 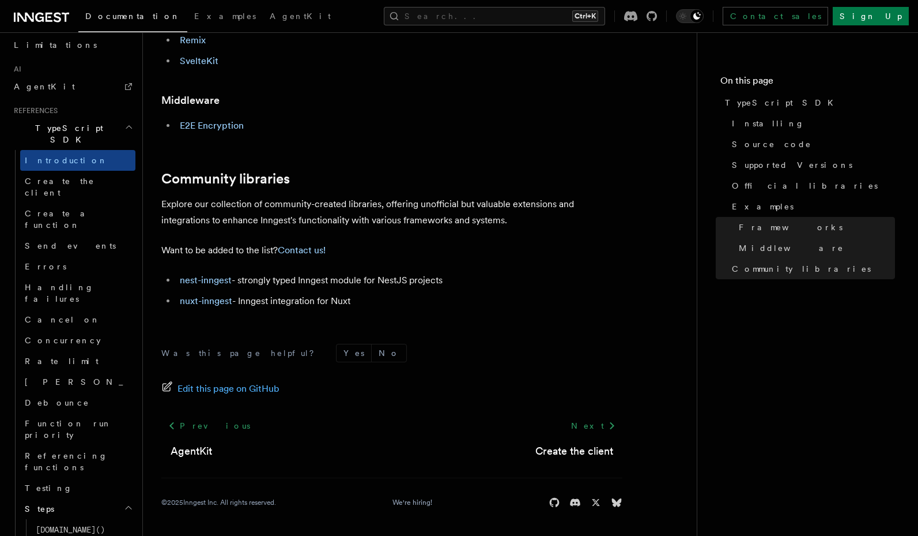 What do you see at coordinates (78, 461) in the screenshot?
I see `a: Referencing functions` at bounding box center [78, 461].